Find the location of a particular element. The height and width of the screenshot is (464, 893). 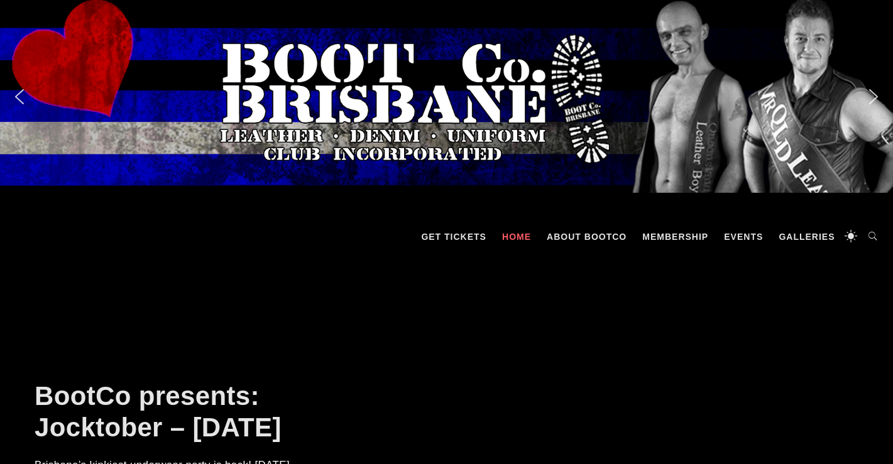

a: About BootCo is located at coordinates (586, 237).